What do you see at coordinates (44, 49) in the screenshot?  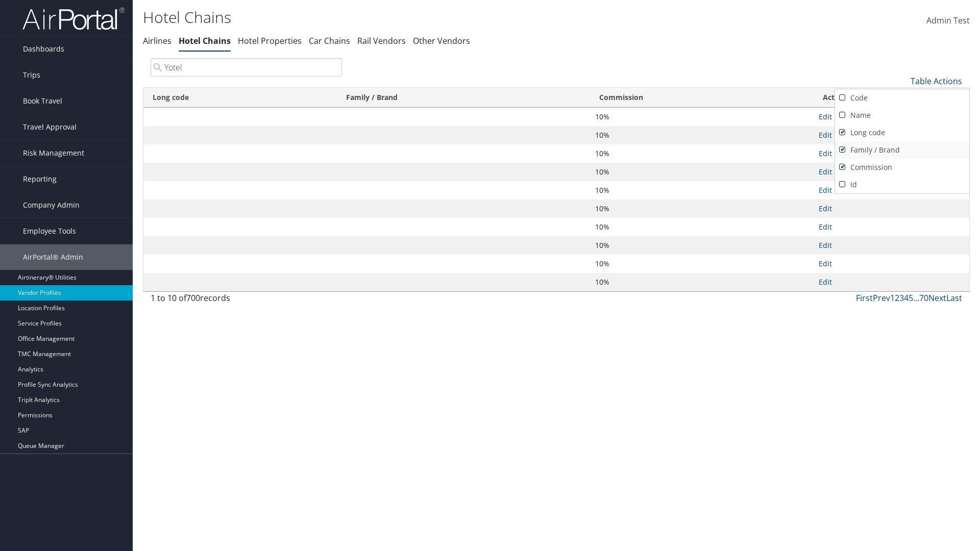 I see `span: Dashboards` at bounding box center [44, 49].